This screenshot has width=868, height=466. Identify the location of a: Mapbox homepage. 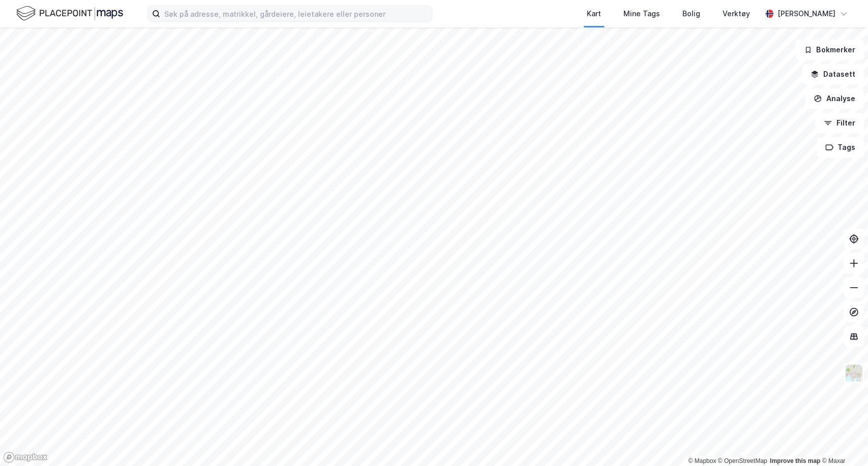
(25, 457).